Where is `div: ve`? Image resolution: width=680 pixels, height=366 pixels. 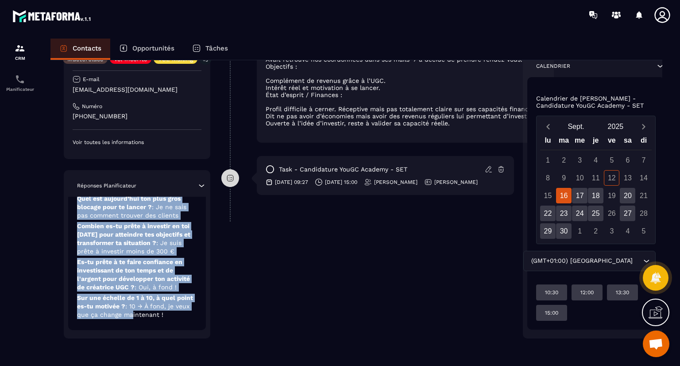 div: ve is located at coordinates (612, 142).